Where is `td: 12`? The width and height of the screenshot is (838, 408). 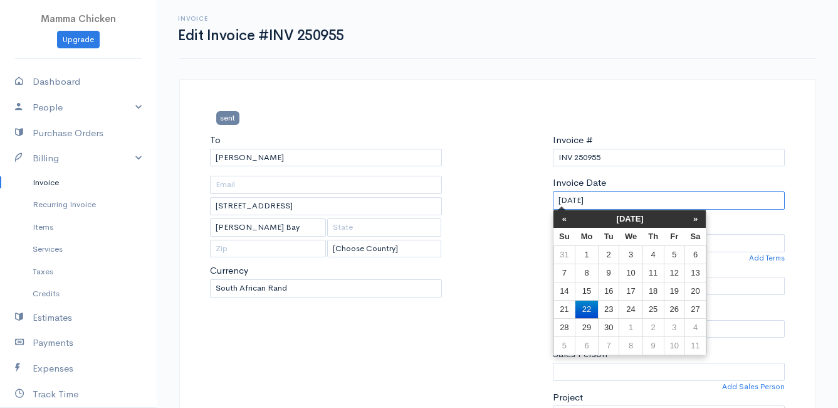 td: 12 is located at coordinates (674, 272).